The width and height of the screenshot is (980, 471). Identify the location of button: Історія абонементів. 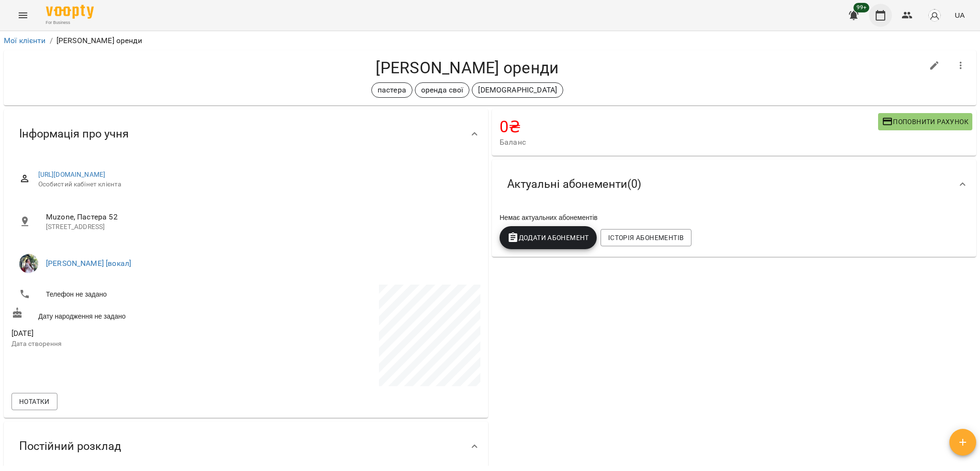
(646, 237).